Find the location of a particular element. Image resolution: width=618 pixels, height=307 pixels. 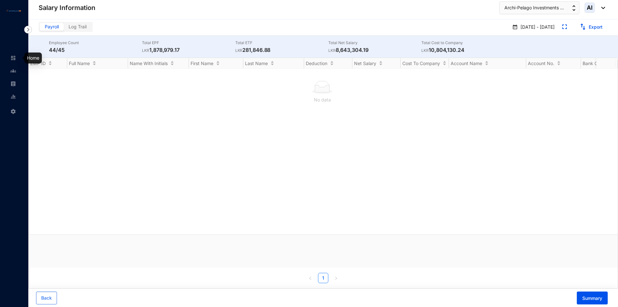

th: Net Salary is located at coordinates (377, 63).